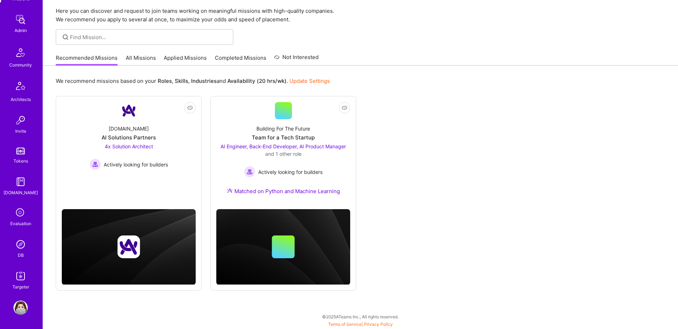 This screenshot has width=678, height=329. Describe the element at coordinates (129, 111) in the screenshot. I see `img: Company Logo` at that location.